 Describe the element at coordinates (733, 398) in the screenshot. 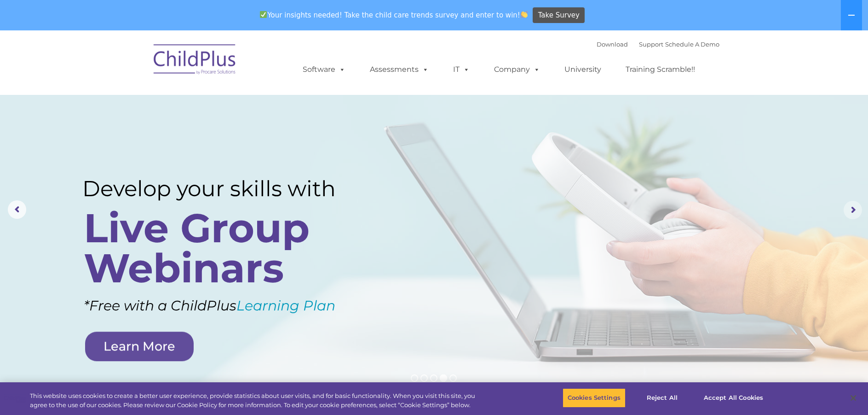

I see `button: Accept All Cookies` at that location.